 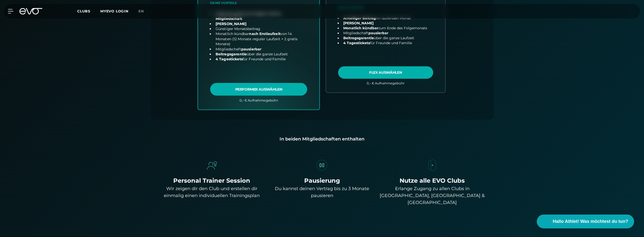 I want to click on div: Du kannst deinen Vertrag bis zu 3 Monate pausieren, so click(x=322, y=192).